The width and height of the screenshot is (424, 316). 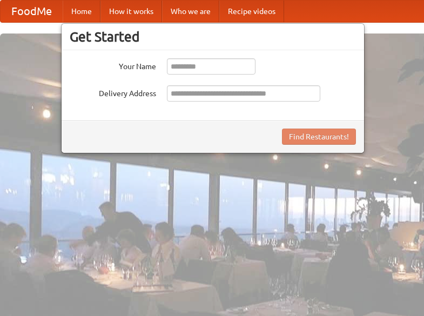 What do you see at coordinates (191, 11) in the screenshot?
I see `a: Who we are` at bounding box center [191, 11].